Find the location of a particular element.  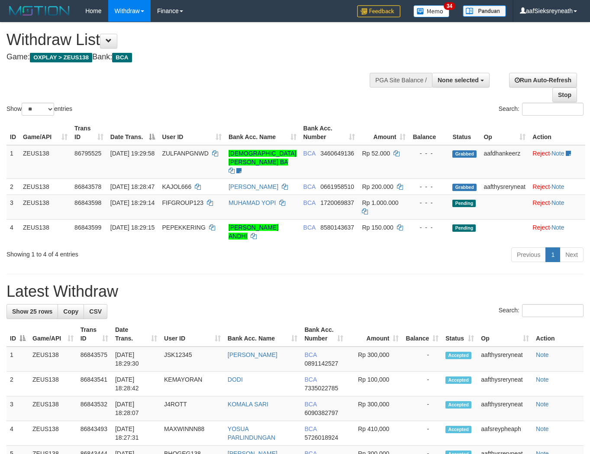

td: 3 is located at coordinates (18, 408).